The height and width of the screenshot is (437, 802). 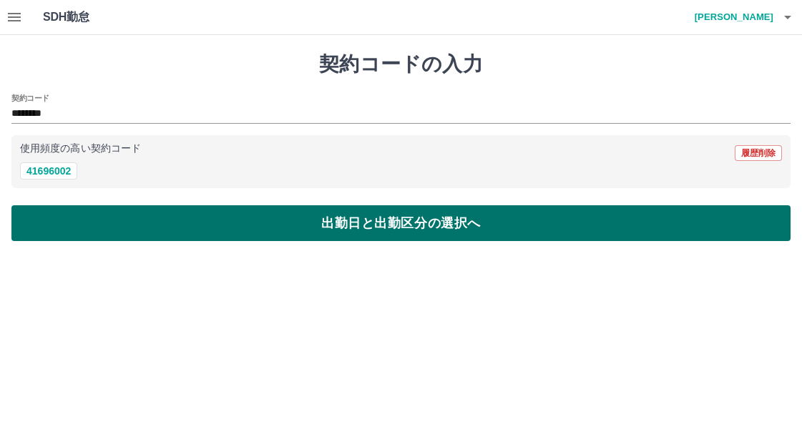 What do you see at coordinates (400, 223) in the screenshot?
I see `button: 出勤日と出勤区分の選択へ` at bounding box center [400, 223].